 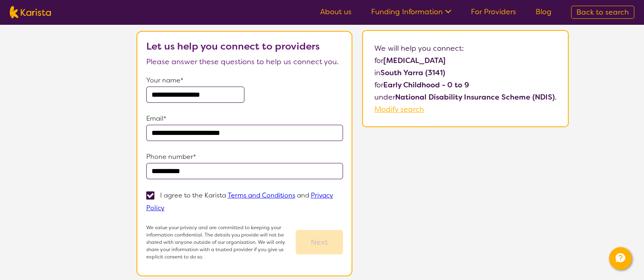 What do you see at coordinates (240, 201) in the screenshot?
I see `p: I agree to the Karista and` at bounding box center [240, 201].